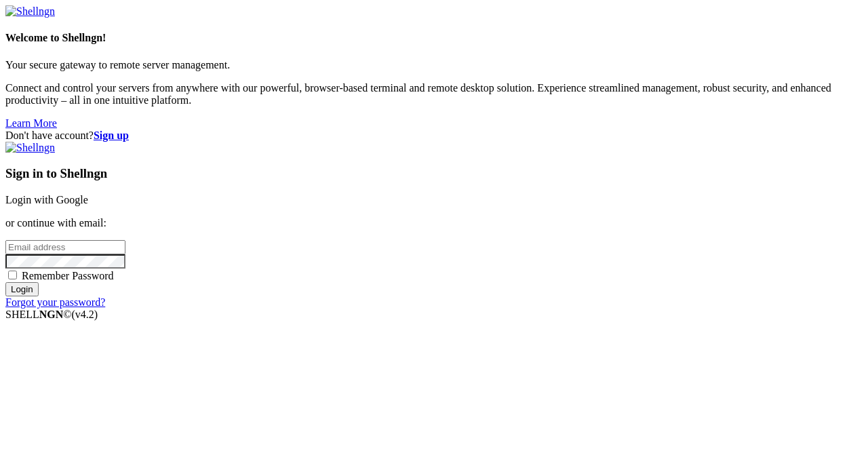  Describe the element at coordinates (434, 135) in the screenshot. I see `div: Don't have account?` at that location.